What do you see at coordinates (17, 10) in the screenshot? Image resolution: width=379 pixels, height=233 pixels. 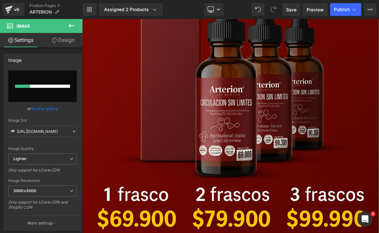 I see `div: v6` at bounding box center [17, 10].